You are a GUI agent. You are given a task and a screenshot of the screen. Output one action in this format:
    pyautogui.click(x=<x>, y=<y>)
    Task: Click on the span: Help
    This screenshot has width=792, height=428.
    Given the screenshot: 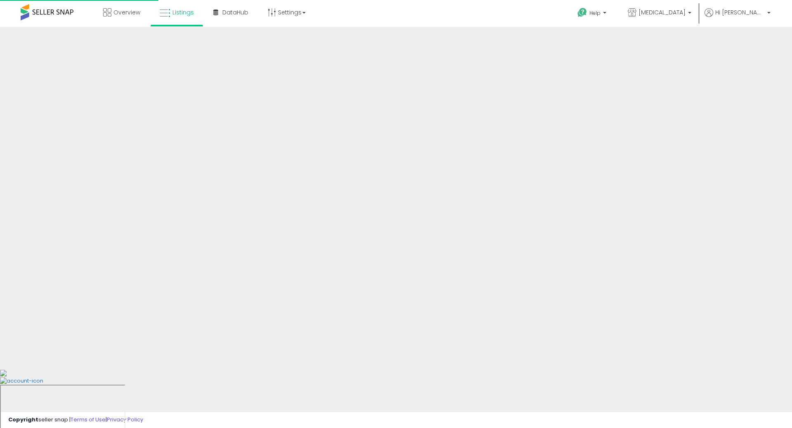 What is the action you would take?
    pyautogui.click(x=595, y=13)
    